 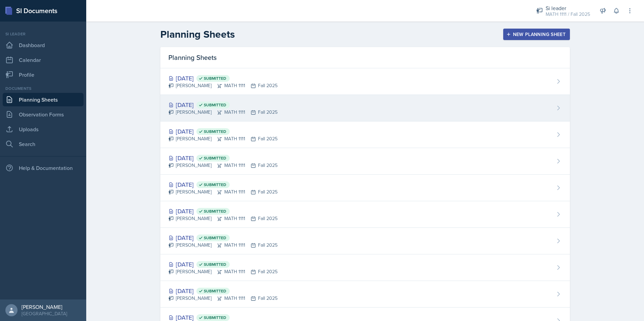 I want to click on a: Calendar, so click(x=43, y=60).